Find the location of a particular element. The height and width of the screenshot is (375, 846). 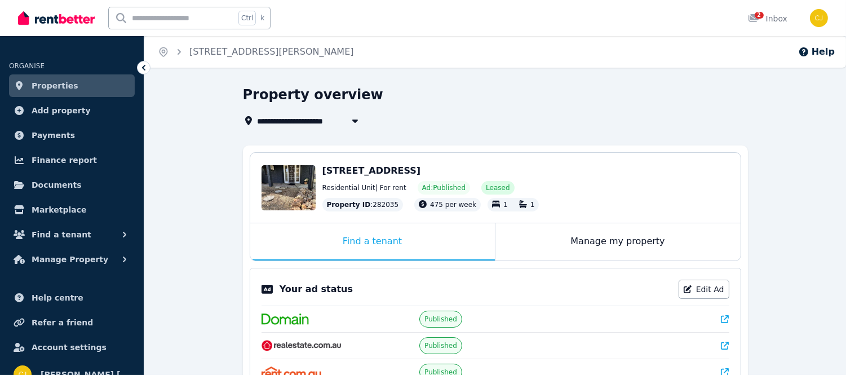

button: Help is located at coordinates (816, 52).